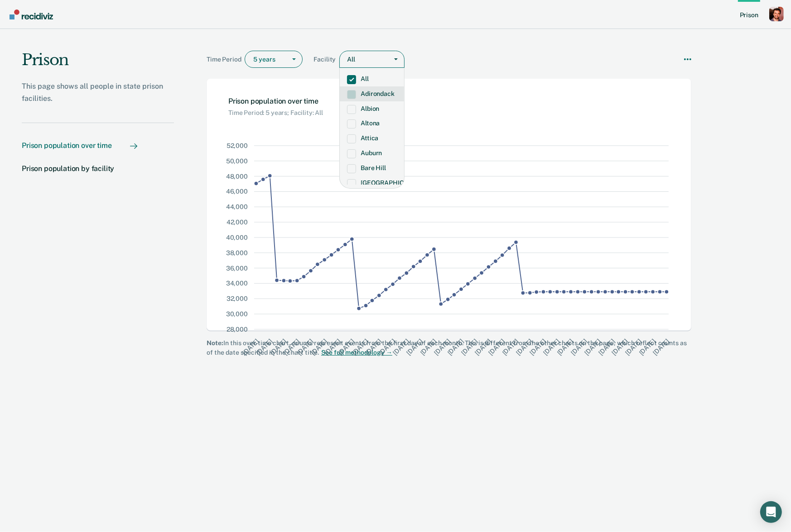  I want to click on h2: Chart: Prison population over time. Current filters: Time Period: 5 years; Facility: All, so click(276, 107).